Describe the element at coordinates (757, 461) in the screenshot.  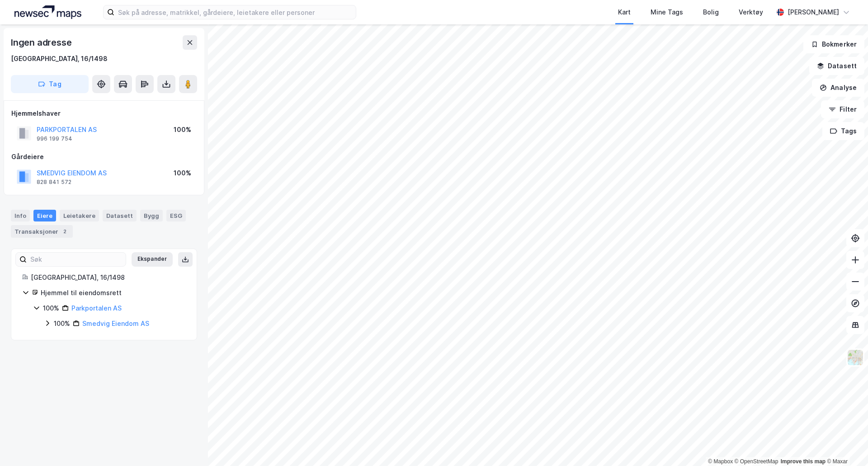
I see `a: OpenStreetMap` at that location.